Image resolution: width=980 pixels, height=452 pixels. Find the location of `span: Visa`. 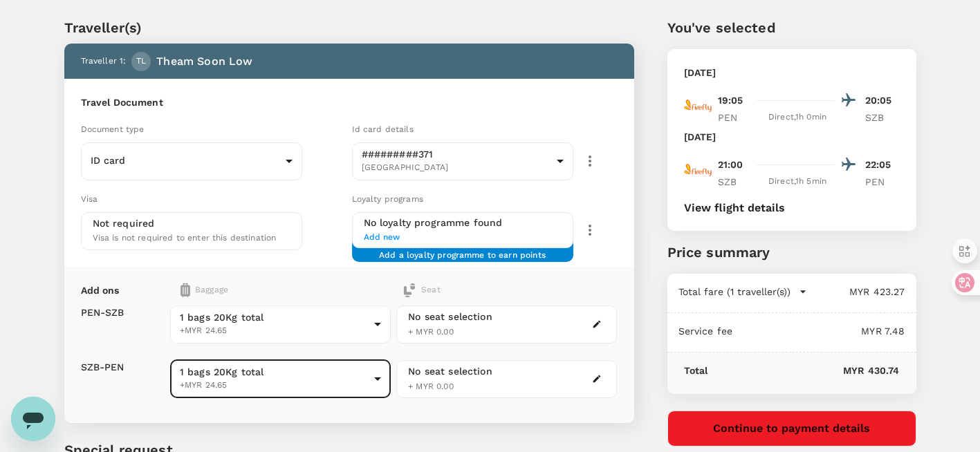

span: Visa is located at coordinates (89, 199).